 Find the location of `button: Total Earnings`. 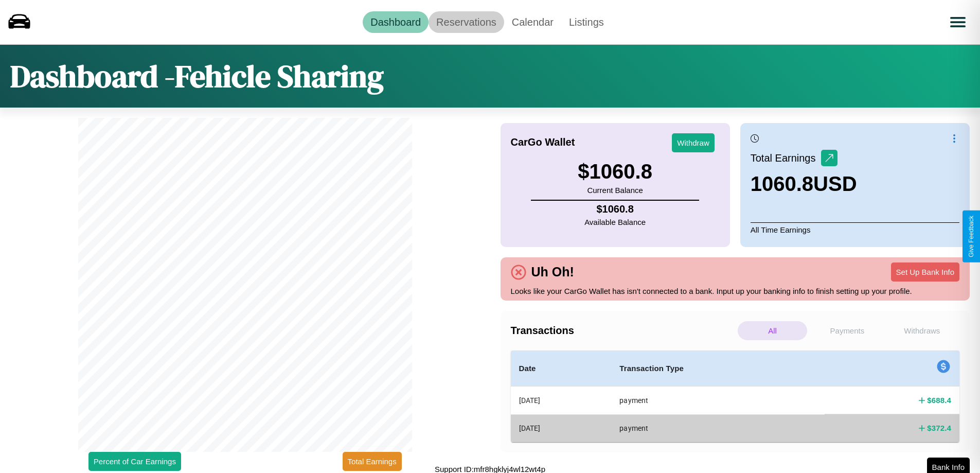

button: Total Earnings is located at coordinates (372, 461).